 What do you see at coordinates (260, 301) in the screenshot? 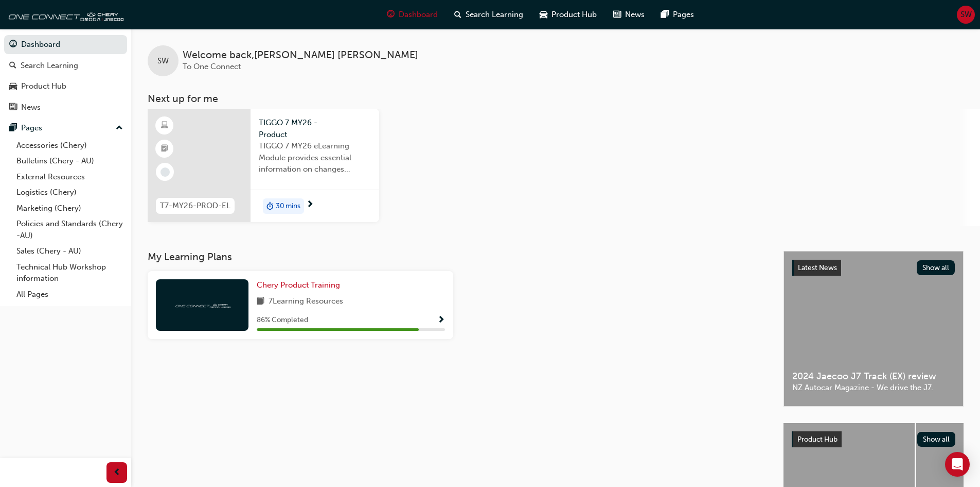
I see `span: book-icon` at bounding box center [260, 301].